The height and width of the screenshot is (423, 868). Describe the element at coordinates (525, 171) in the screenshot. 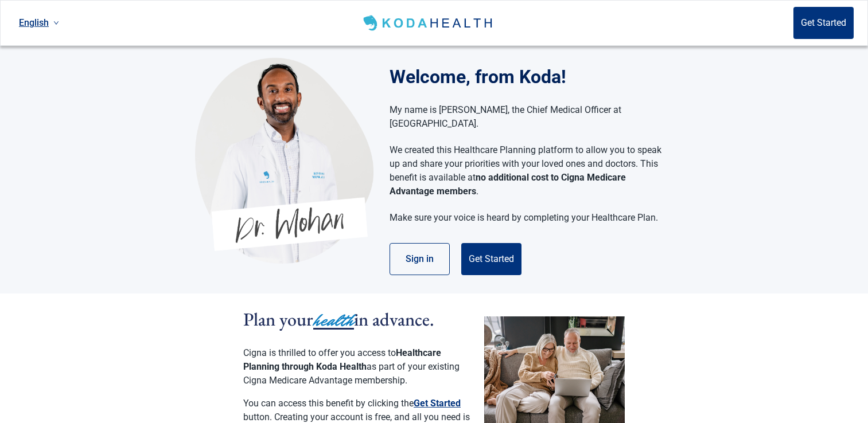

I see `p: We created this Healthcare Planning platform to allow you to speak up and share your priorities w...` at that location.